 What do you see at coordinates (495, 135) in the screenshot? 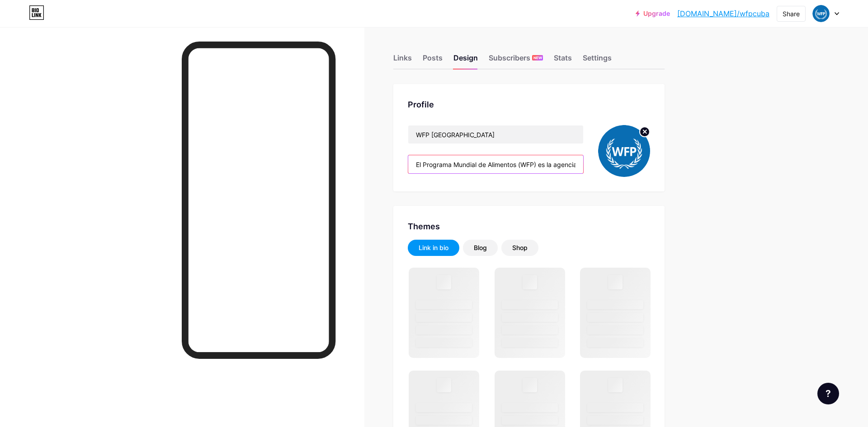
I see `input: Name` at bounding box center [495, 135].